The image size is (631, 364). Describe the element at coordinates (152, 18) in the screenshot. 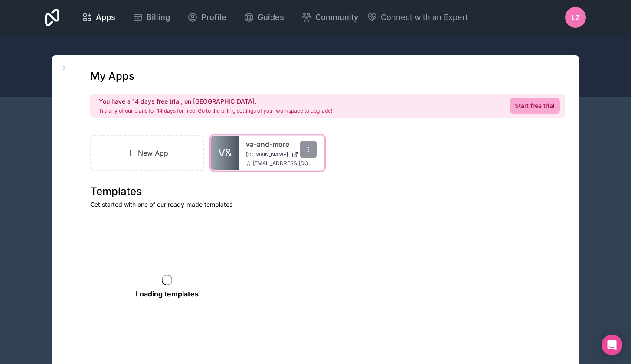

I see `a: Billing` at that location.